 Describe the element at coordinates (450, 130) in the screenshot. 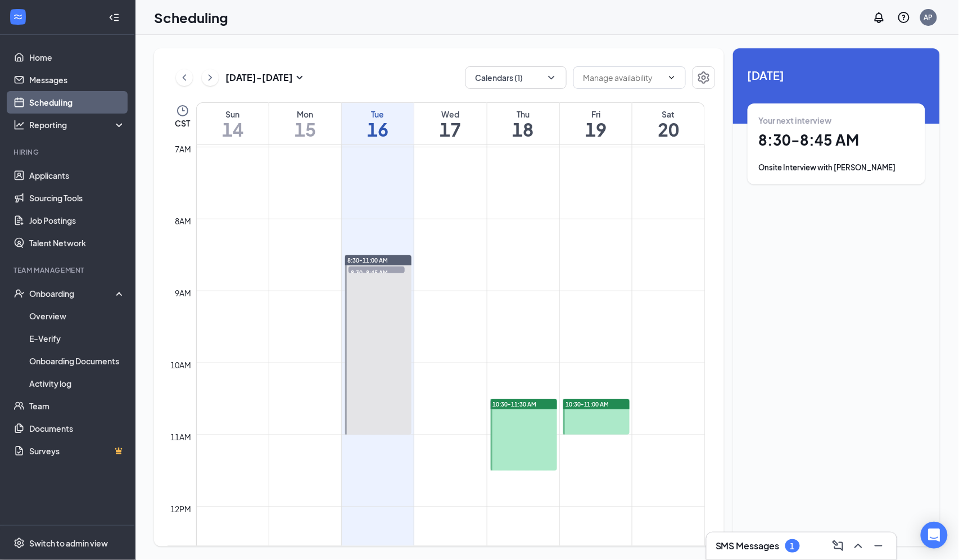

I see `h1: 17` at that location.